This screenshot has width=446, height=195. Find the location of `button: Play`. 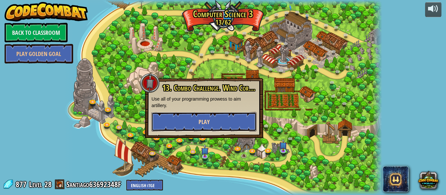

button: Play is located at coordinates (204, 122).